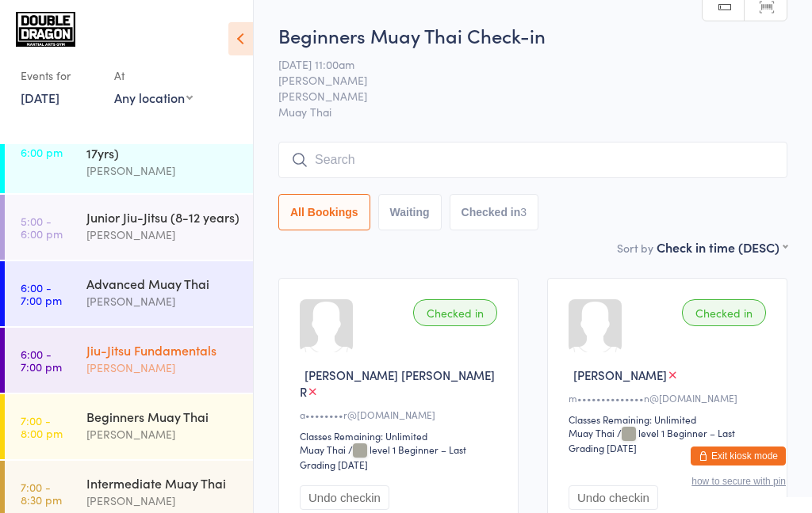 Image resolution: width=812 pixels, height=513 pixels. Describe the element at coordinates (163, 417) in the screenshot. I see `div: Beginners Muay Thai` at that location.